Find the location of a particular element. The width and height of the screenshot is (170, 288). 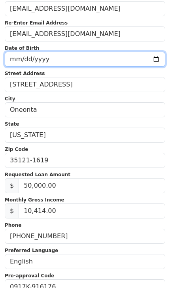

strong: Requested Loan Amount is located at coordinates (38, 175).